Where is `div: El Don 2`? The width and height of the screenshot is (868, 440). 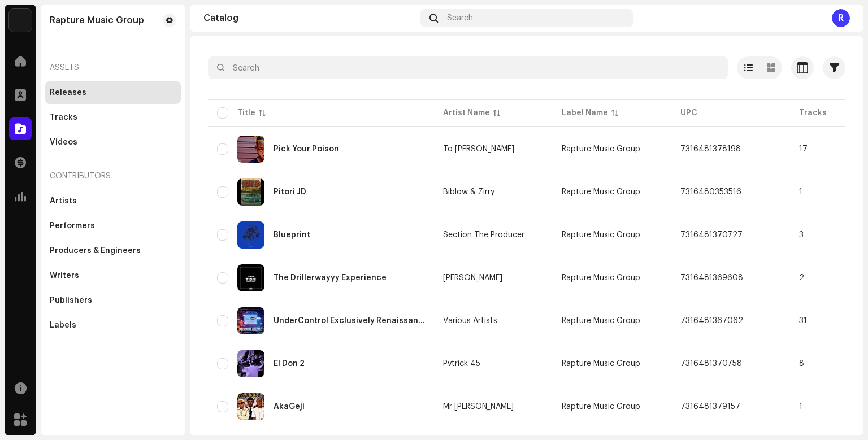 div: El Don 2 is located at coordinates (289, 364).